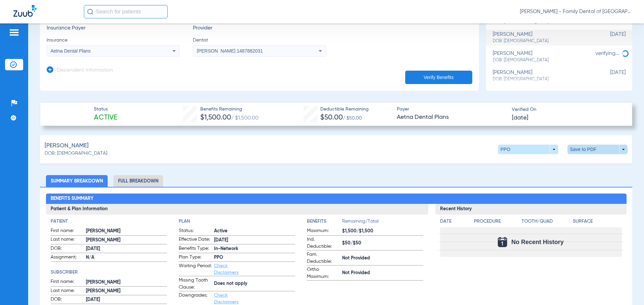 This screenshot has height=305, width=644. I want to click on li: Summary Breakdown, so click(77, 181).